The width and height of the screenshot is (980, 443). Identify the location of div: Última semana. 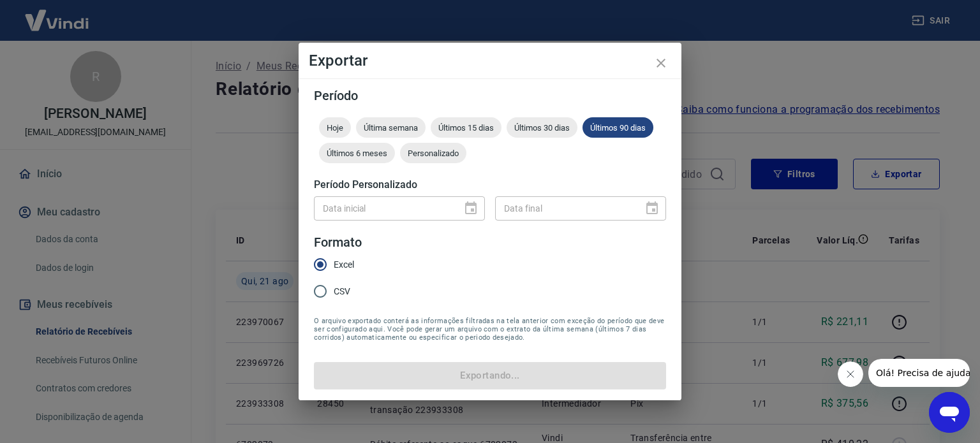
(391, 127).